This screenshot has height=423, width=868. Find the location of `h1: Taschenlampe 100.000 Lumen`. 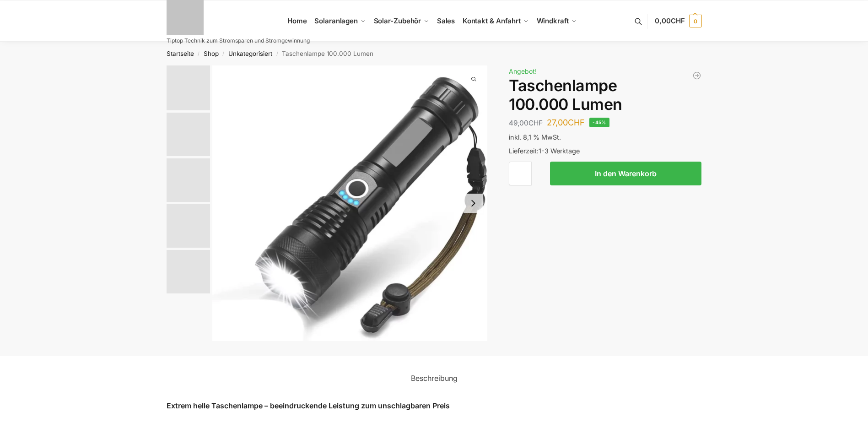

h1: Taschenlampe 100.000 Lumen is located at coordinates (605, 95).